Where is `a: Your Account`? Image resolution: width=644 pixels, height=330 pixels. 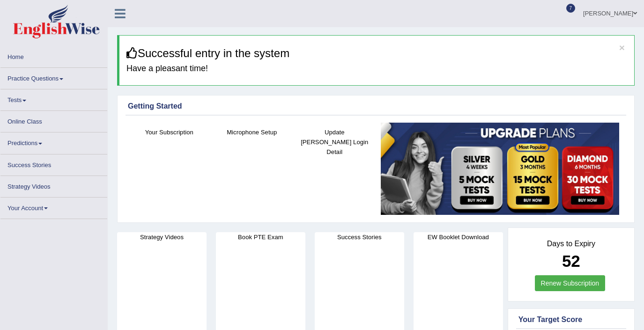
a: Your Account is located at coordinates (54, 206).